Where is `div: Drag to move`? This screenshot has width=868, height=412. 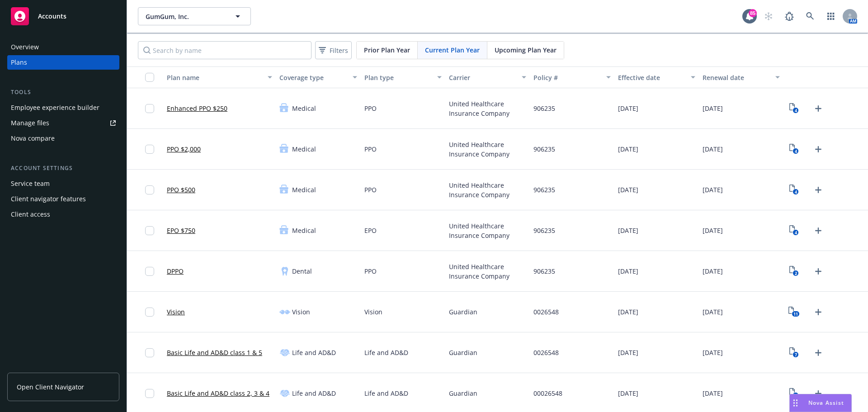 div: Drag to move is located at coordinates (795, 403).